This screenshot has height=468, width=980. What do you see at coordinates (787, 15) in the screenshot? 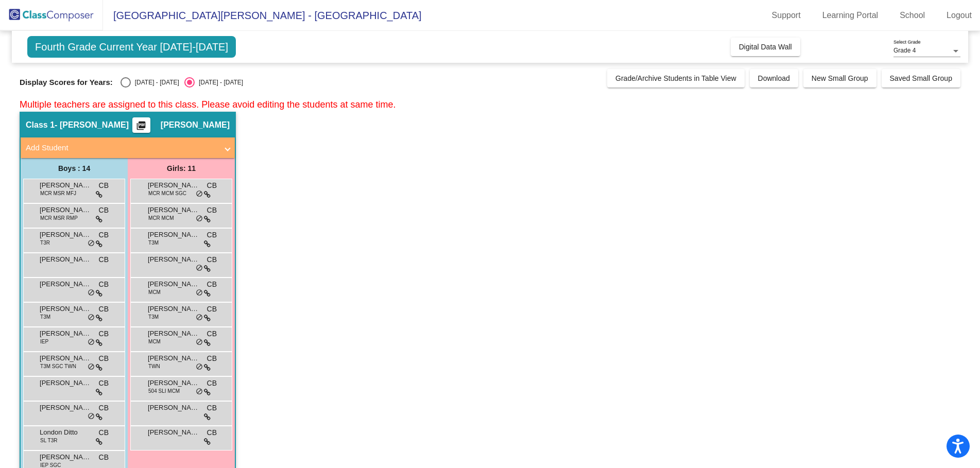
I see `a: Support` at bounding box center [787, 15].